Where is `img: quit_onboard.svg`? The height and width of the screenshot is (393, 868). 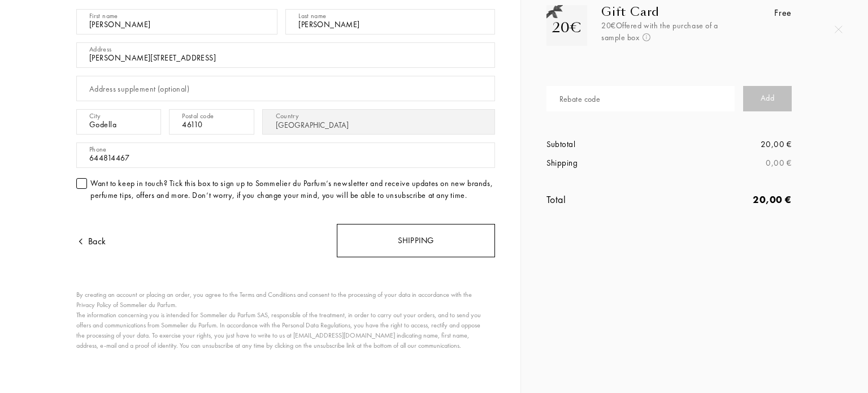
img: quit_onboard.svg is located at coordinates (839, 29).